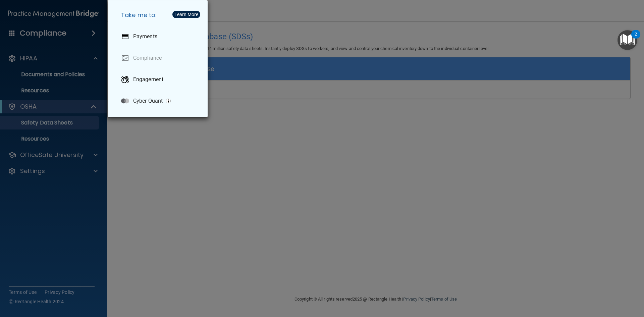 The image size is (644, 317). What do you see at coordinates (186, 14) in the screenshot?
I see `button: Learn More` at bounding box center [186, 14].